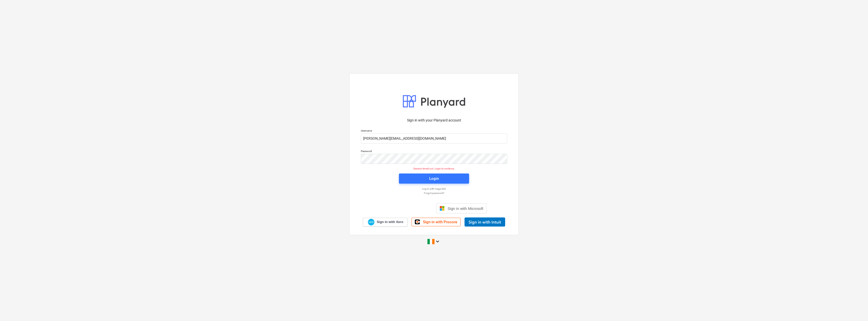 This screenshot has height=321, width=868. Describe the element at coordinates (434, 189) in the screenshot. I see `a: Log in with magic link` at that location.